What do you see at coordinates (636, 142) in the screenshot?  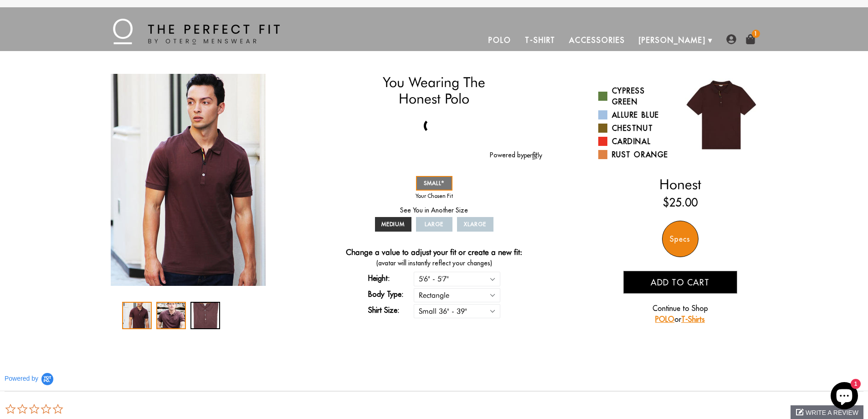 I see `a: Cardinal` at bounding box center [636, 142].